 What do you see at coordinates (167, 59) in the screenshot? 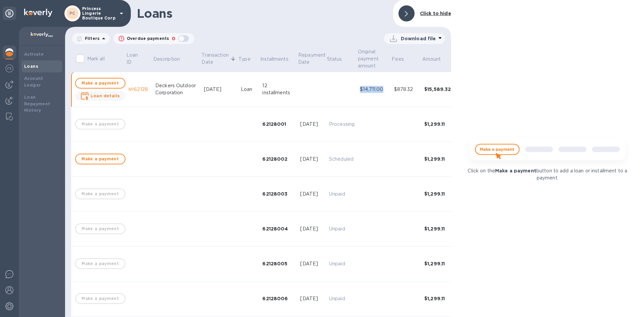
I see `p: Description` at bounding box center [167, 59].